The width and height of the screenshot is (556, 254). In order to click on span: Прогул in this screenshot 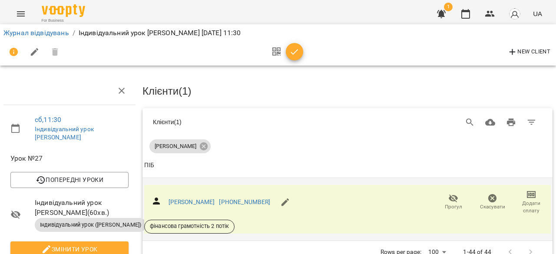, I will do `click(453, 207)`.